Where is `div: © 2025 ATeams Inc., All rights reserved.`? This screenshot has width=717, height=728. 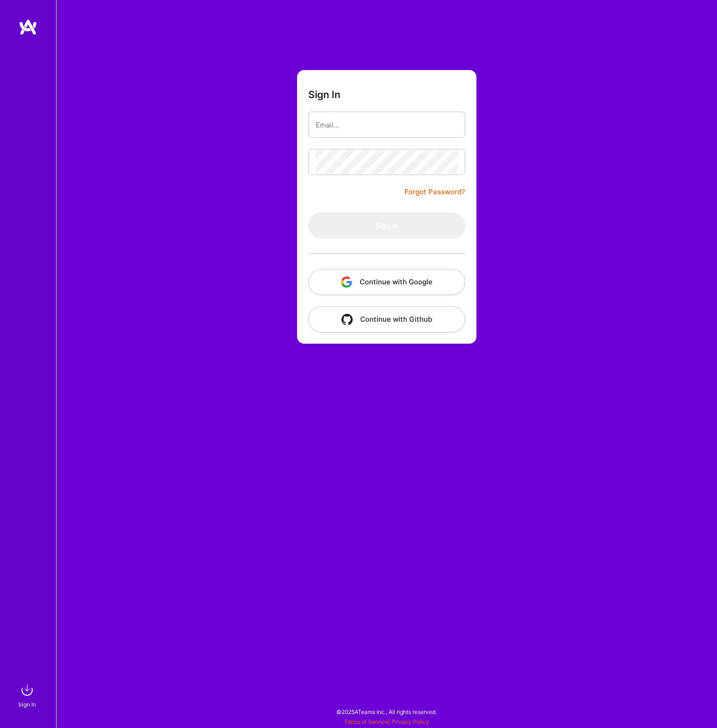
div: © 2025 ATeams Inc., All rights reserved. is located at coordinates (386, 712).